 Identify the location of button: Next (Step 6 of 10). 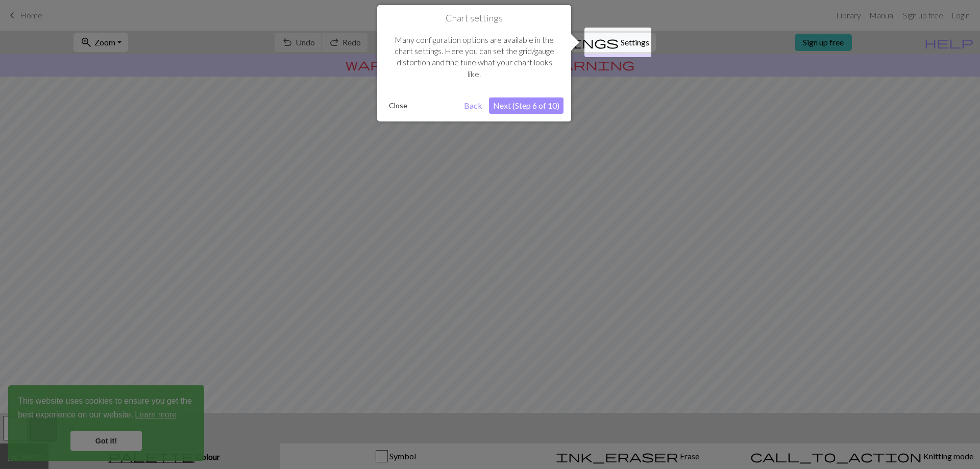
(526, 106).